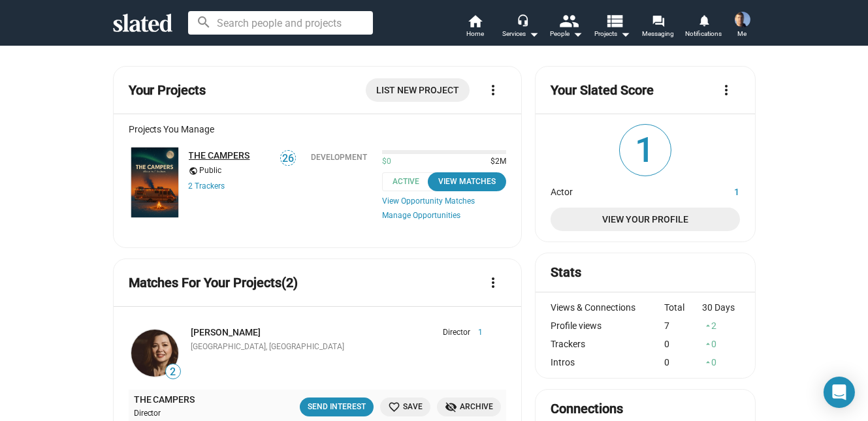 The image size is (868, 421). What do you see at coordinates (469, 407) in the screenshot?
I see `span: Archive` at bounding box center [469, 407].